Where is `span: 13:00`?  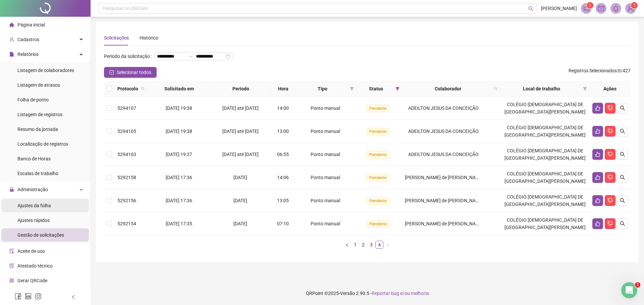
span: 13:00 is located at coordinates (283, 131).